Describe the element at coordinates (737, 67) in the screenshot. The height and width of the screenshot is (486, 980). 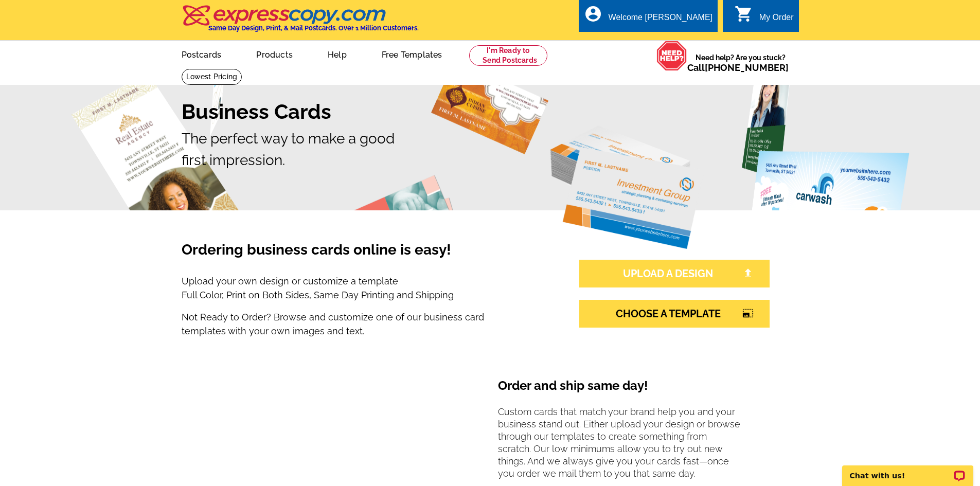
I see `span: Call` at that location.